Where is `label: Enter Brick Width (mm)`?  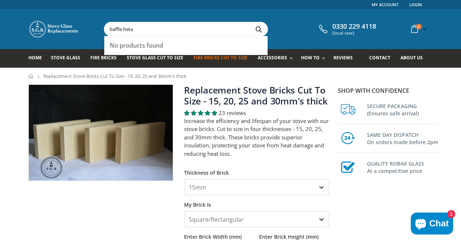
label: Enter Brick Width (mm) is located at coordinates (219, 234).